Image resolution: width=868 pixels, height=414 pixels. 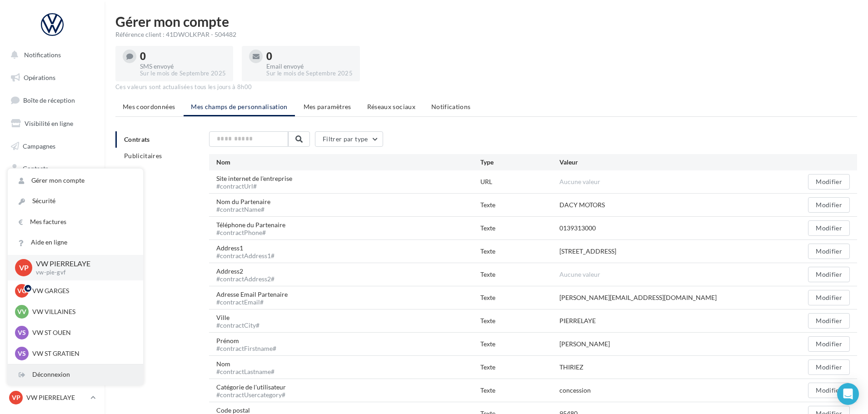 What do you see at coordinates (251, 233) in the screenshot?
I see `div: #contractPhone#` at bounding box center [251, 233].